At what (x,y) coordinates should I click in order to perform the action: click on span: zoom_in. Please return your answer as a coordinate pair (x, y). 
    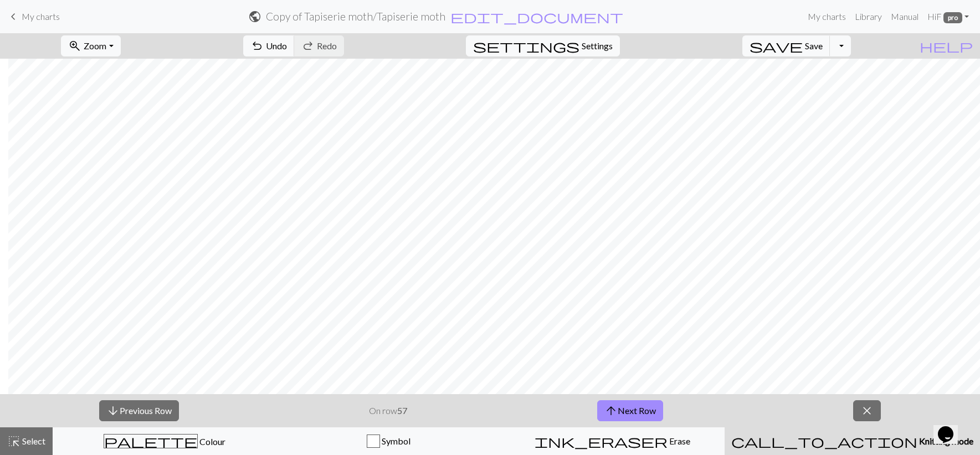
    Looking at the image, I should click on (75, 46).